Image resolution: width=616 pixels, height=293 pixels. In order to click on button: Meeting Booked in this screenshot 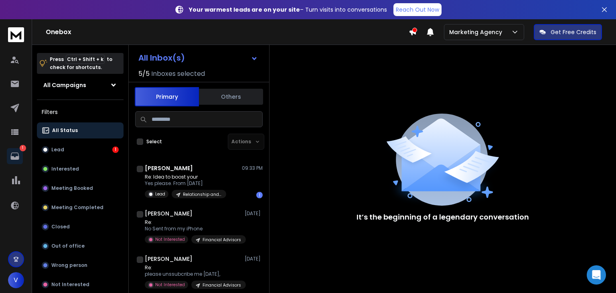, I will do `click(80, 188)`.